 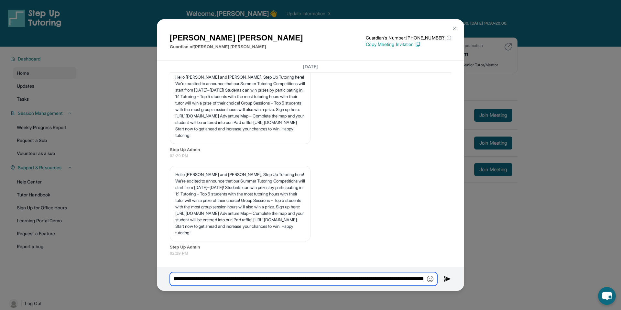 I want to click on img: Close Icon, so click(x=455, y=29).